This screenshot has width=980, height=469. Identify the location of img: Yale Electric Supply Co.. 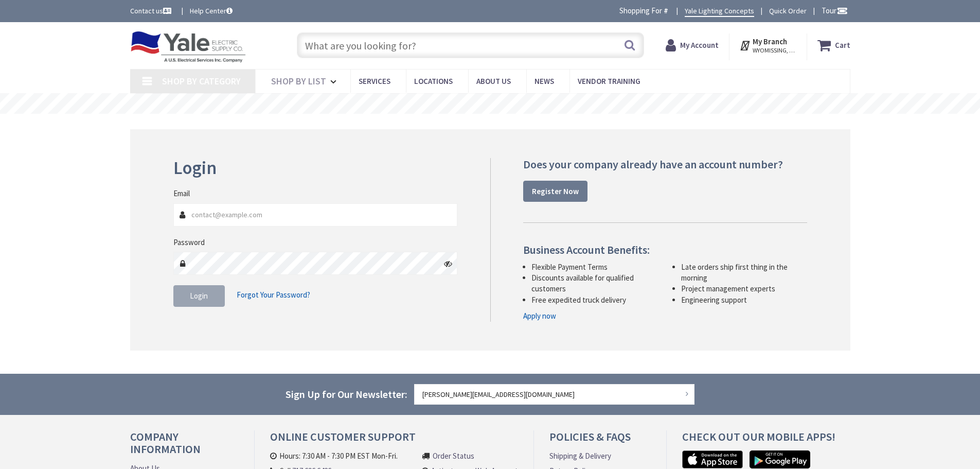
(188, 47).